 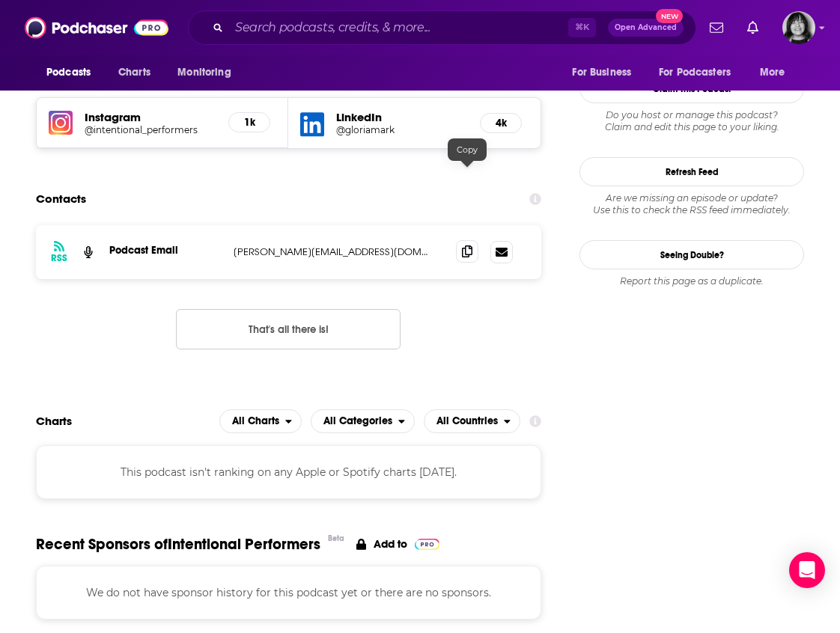 I want to click on img: Pro Logo, so click(x=427, y=544).